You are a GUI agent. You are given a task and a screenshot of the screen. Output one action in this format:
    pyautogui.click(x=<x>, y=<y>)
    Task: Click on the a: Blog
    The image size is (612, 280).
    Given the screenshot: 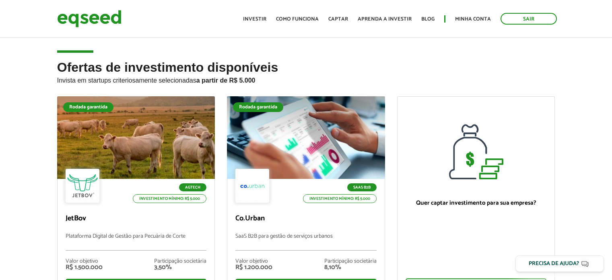 What is the action you would take?
    pyautogui.click(x=428, y=19)
    